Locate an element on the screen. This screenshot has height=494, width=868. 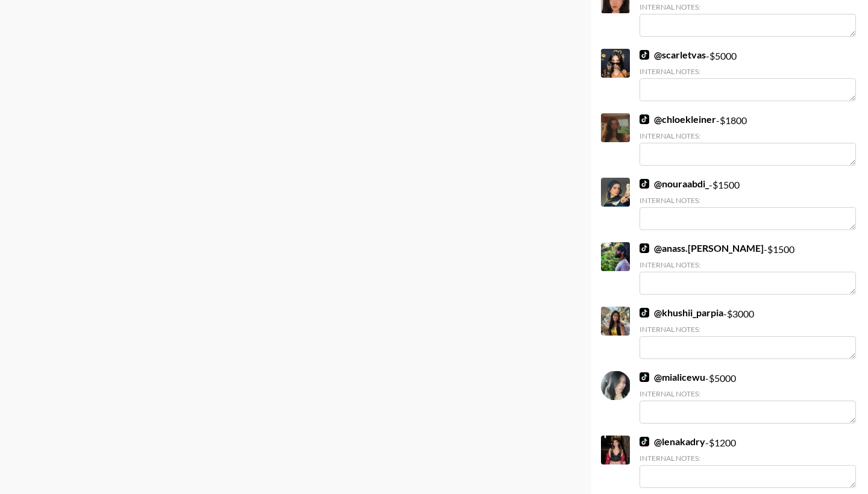
a: @nouraabdi_ is located at coordinates (674, 184).